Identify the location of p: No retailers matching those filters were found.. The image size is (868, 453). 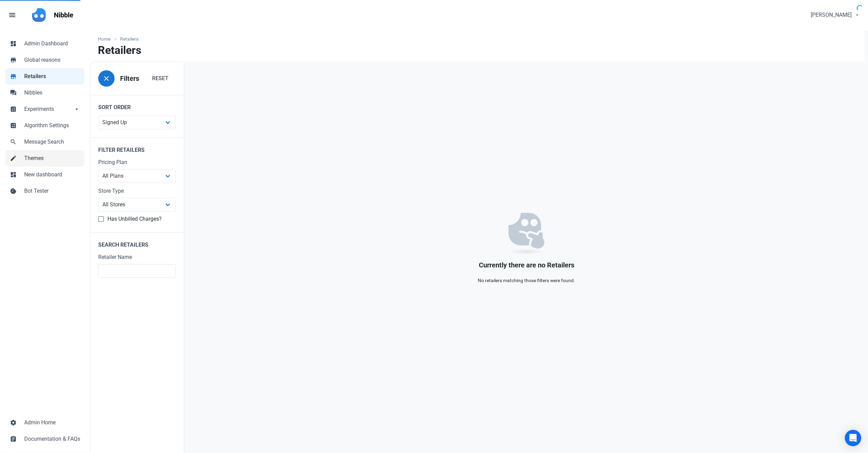
(526, 280).